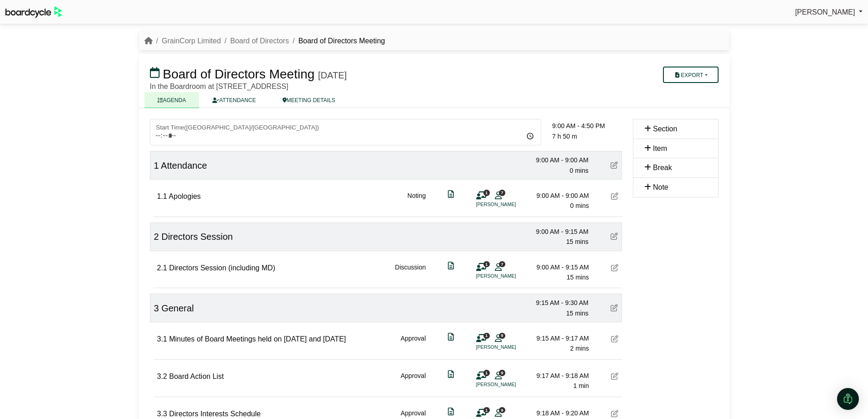 This screenshot has width=868, height=419. Describe the element at coordinates (665, 129) in the screenshot. I see `span: Section` at that location.